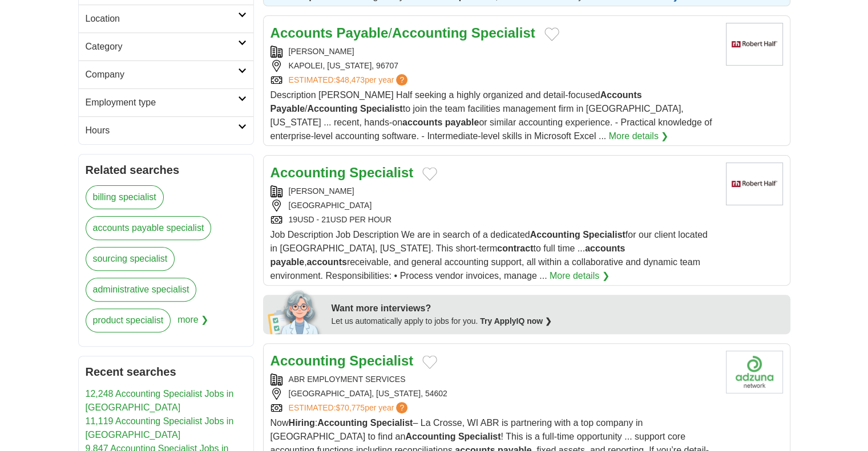  I want to click on h2: Recent searches, so click(166, 372).